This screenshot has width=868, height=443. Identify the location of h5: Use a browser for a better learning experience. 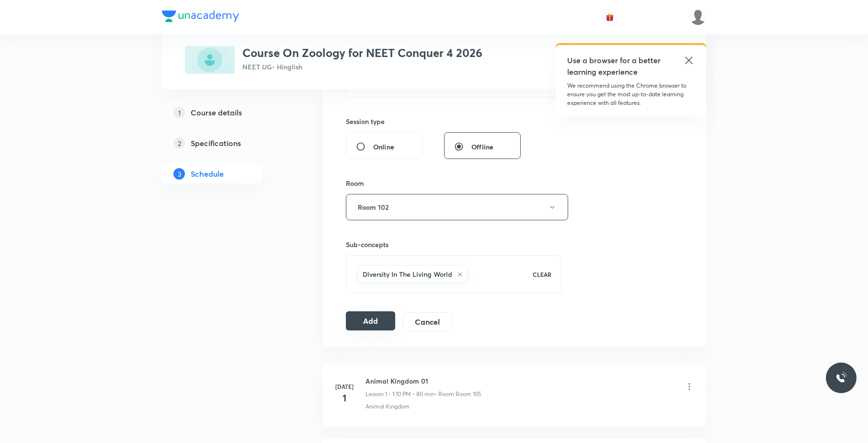
(615, 66).